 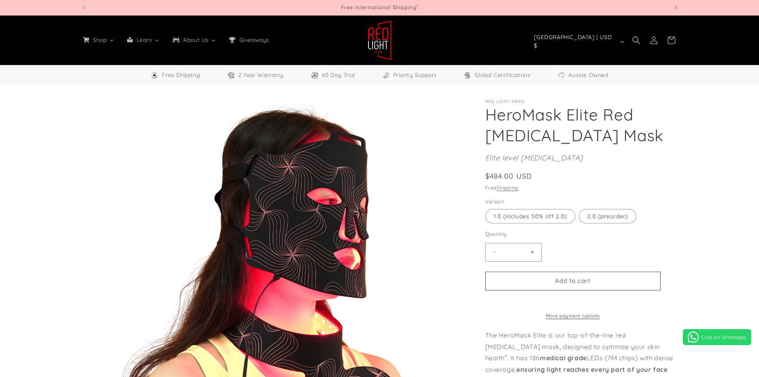 What do you see at coordinates (338, 75) in the screenshot?
I see `span: 60 Day Trial` at bounding box center [338, 75].